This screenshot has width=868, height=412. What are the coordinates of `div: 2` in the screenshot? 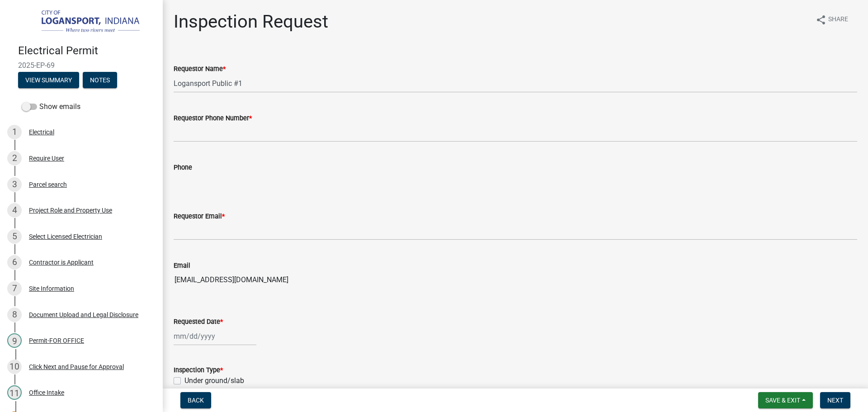 It's located at (14, 158).